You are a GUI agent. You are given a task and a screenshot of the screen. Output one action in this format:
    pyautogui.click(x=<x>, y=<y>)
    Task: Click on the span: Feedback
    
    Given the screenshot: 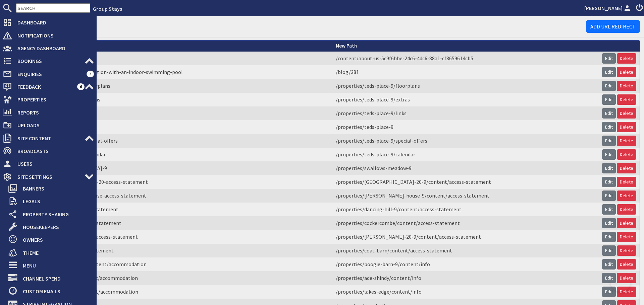 What is the action you would take?
    pyautogui.click(x=44, y=87)
    